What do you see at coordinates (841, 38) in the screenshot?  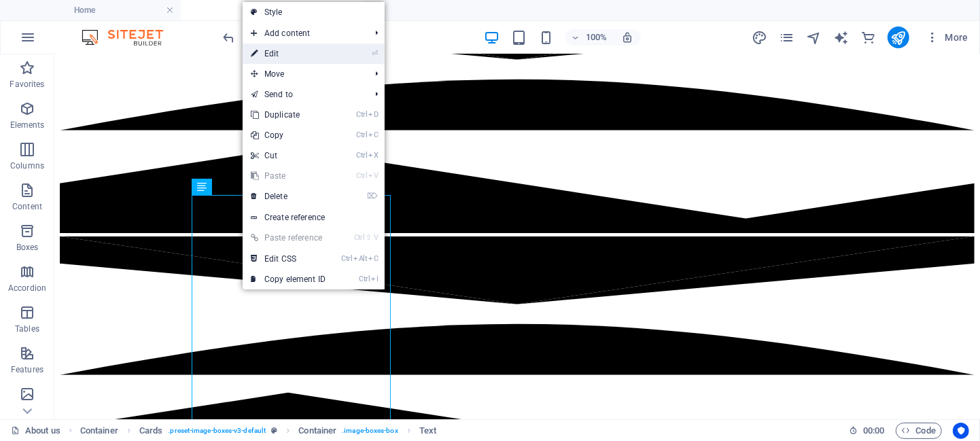 I see `i: AI Writer` at bounding box center [841, 38].